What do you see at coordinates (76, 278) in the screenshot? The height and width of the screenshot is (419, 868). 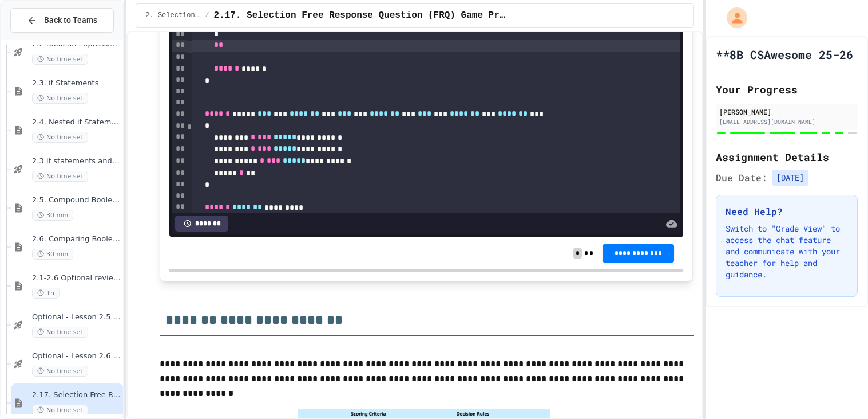 I see `span: 2.1-2.6 Optional review slides` at bounding box center [76, 278].